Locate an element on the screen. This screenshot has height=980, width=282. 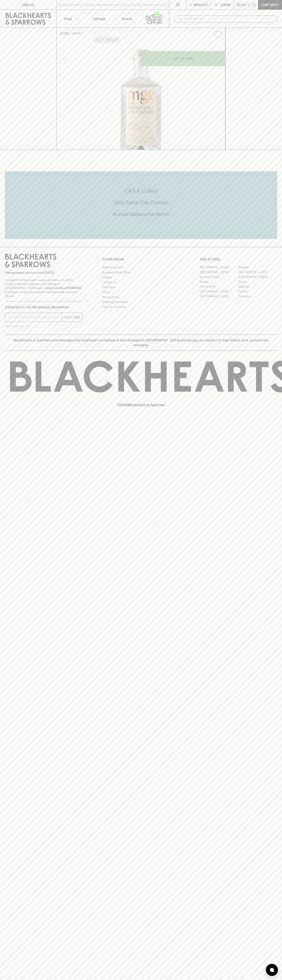
p: Blackhearts & Sparrows acknowledges the traditional Custodians of land throughout [GEOGRAPHIC_DAT... is located at coordinates (141, 343).